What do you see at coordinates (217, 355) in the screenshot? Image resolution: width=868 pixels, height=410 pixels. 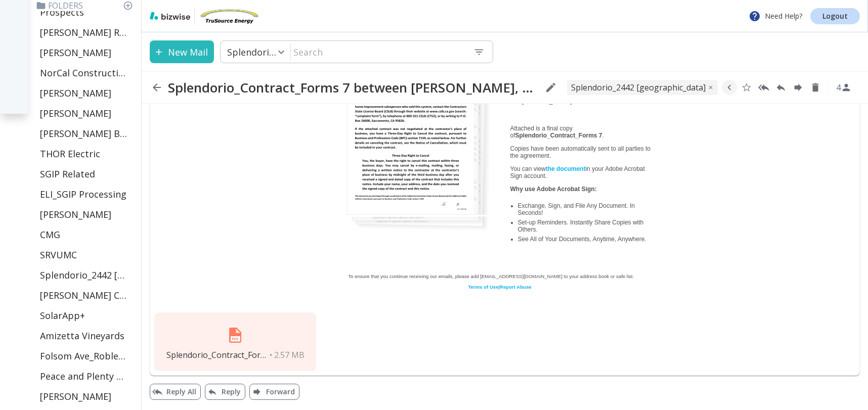 I see `span: Splendorio_Contract_Forms 7 - signed.pdf` at bounding box center [217, 355].